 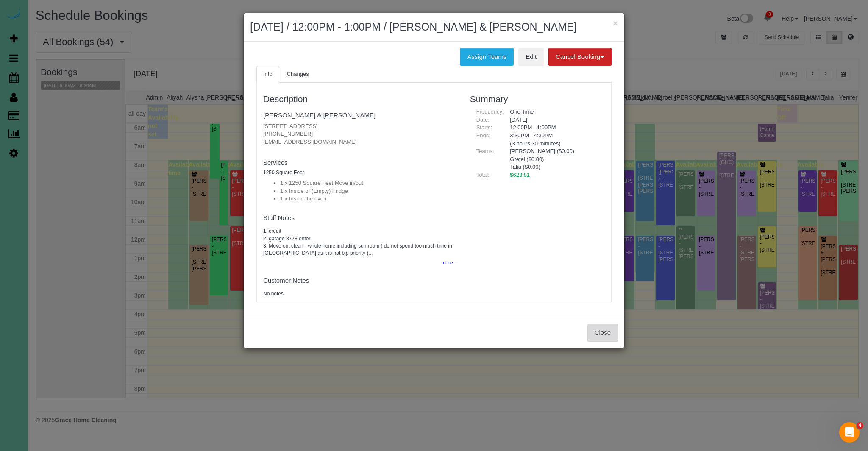 What do you see at coordinates (368, 192) in the screenshot?
I see `li: 1 x Inside of (Empty) Fridge` at bounding box center [368, 192].